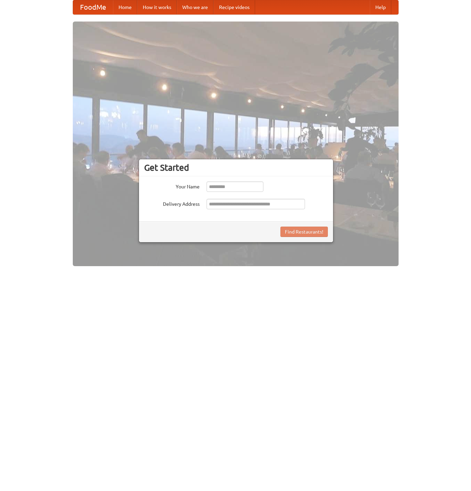 The width and height of the screenshot is (471, 491). Describe the element at coordinates (236, 168) in the screenshot. I see `h3: Get Started` at that location.